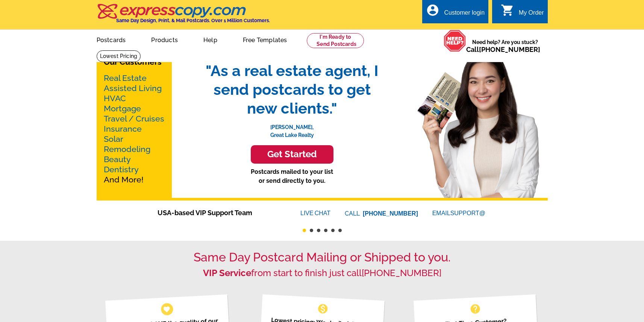 Image resolution: width=644 pixels, height=322 pixels. Describe the element at coordinates (322, 257) in the screenshot. I see `h1: Same Day Postcard Mailing or Shipped to you.` at that location.